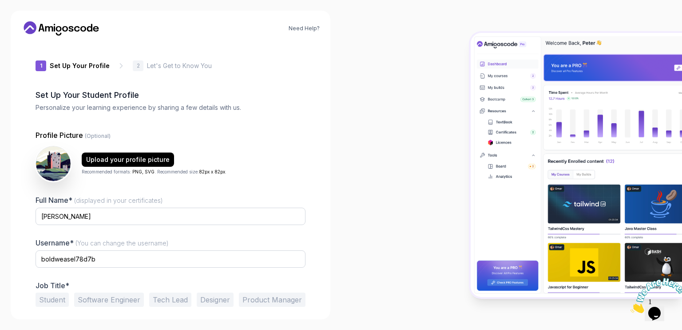 Image resolution: width=682 pixels, height=330 pixels. Describe the element at coordinates (215, 299) in the screenshot. I see `button: Designer` at that location.